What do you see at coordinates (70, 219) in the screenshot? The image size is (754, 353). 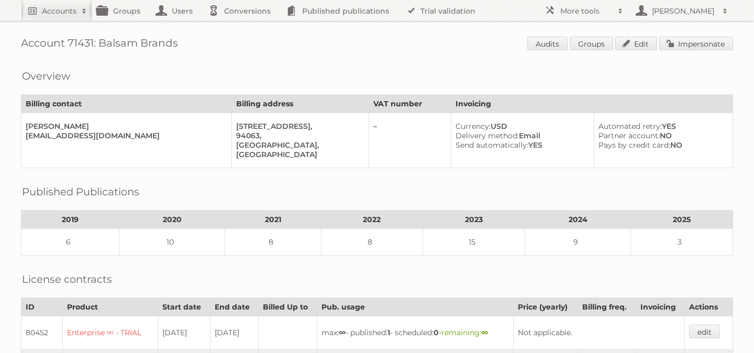 I see `th: 2019` at bounding box center [70, 219].